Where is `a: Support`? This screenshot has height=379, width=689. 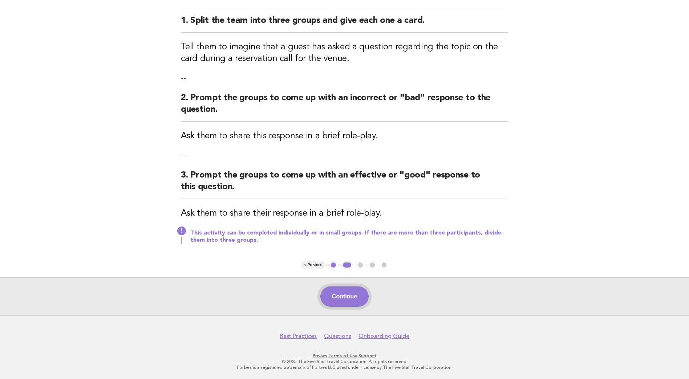
a: Support is located at coordinates (367, 356).